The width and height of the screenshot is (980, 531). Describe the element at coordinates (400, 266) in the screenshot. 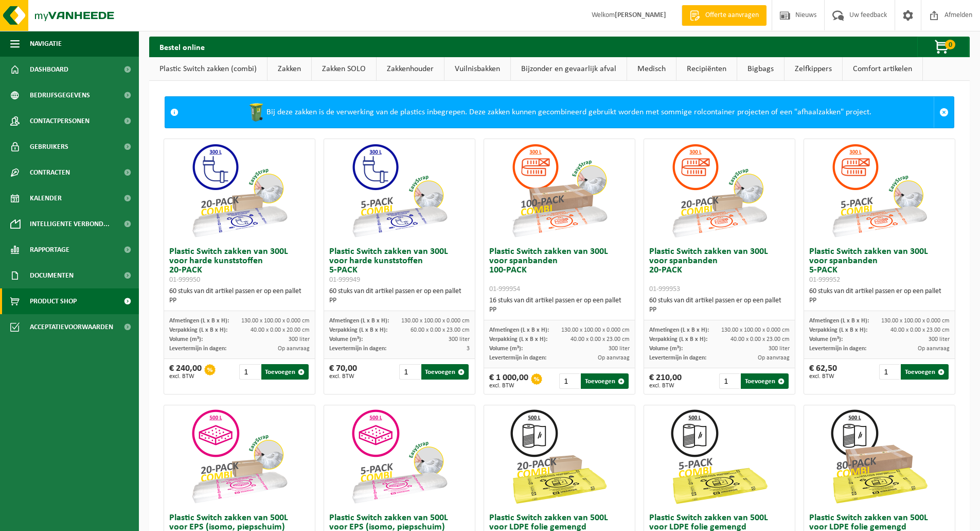

I see `h3: Plastic Switch zakken van 300L voor harde kunststoffen 5-PACK` at that location.